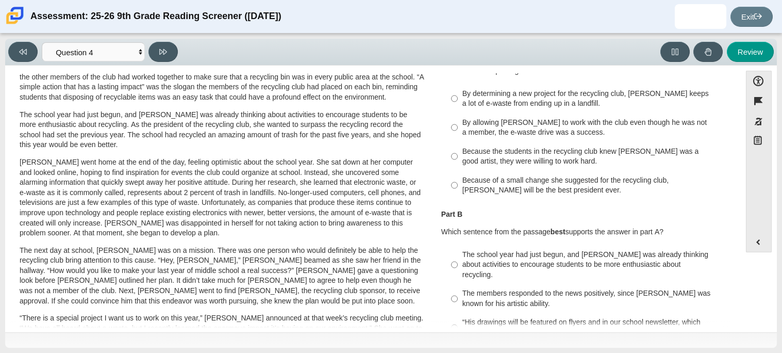  What do you see at coordinates (759, 242) in the screenshot?
I see `button: Expand menu. Displays the button labels.` at bounding box center [759, 242].